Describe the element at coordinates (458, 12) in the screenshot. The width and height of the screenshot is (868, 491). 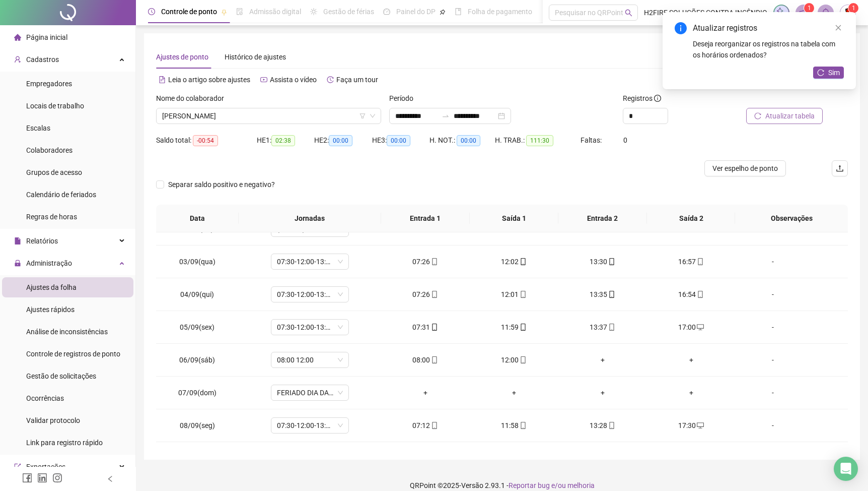
I see `span: book` at that location.